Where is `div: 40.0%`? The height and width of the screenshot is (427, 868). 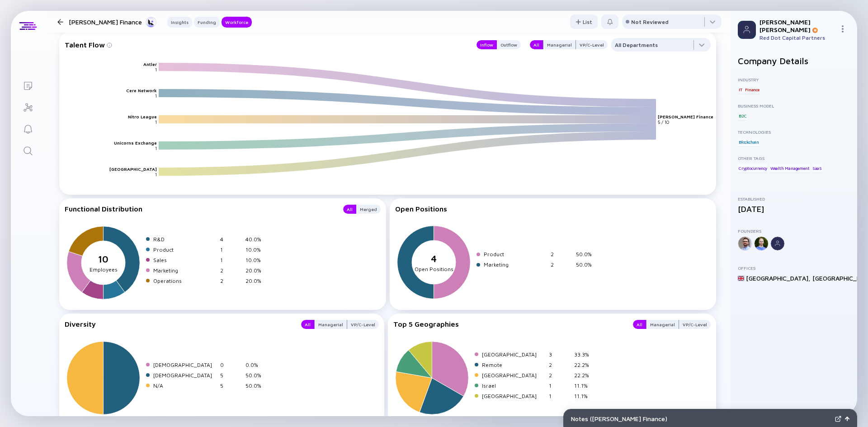 div: 40.0% is located at coordinates (256, 239).